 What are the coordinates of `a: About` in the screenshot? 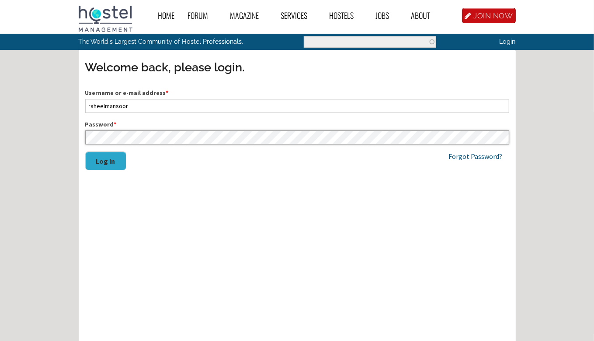 It's located at (425, 15).